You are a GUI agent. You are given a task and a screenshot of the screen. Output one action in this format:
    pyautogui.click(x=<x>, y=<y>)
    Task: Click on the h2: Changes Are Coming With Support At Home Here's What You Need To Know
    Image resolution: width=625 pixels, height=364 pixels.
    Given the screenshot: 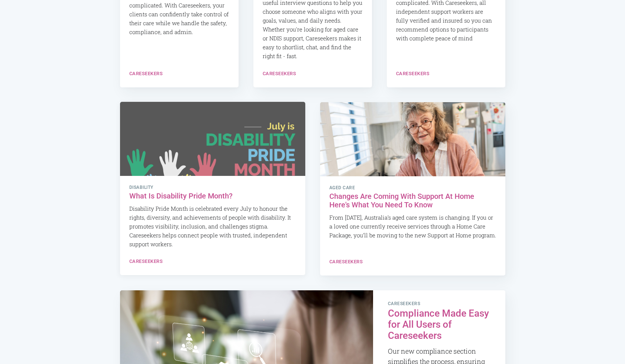 What is the action you would take?
    pyautogui.click(x=412, y=201)
    